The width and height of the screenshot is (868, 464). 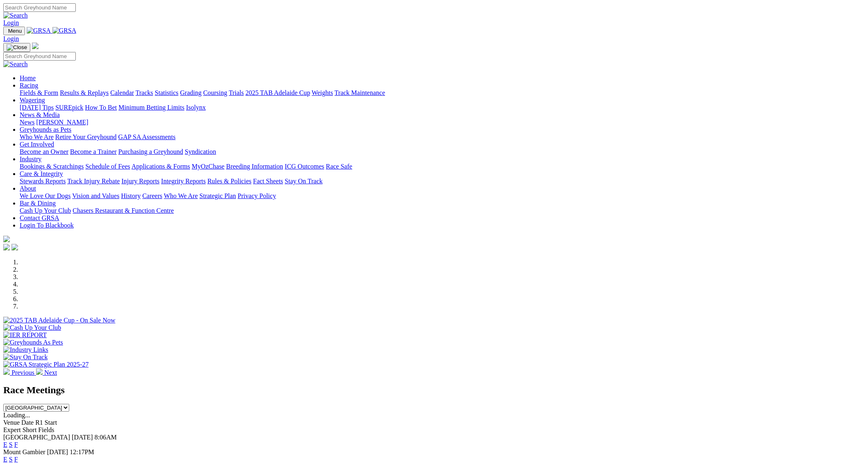 I want to click on img: chevron-right-pager-white.svg, so click(x=39, y=372).